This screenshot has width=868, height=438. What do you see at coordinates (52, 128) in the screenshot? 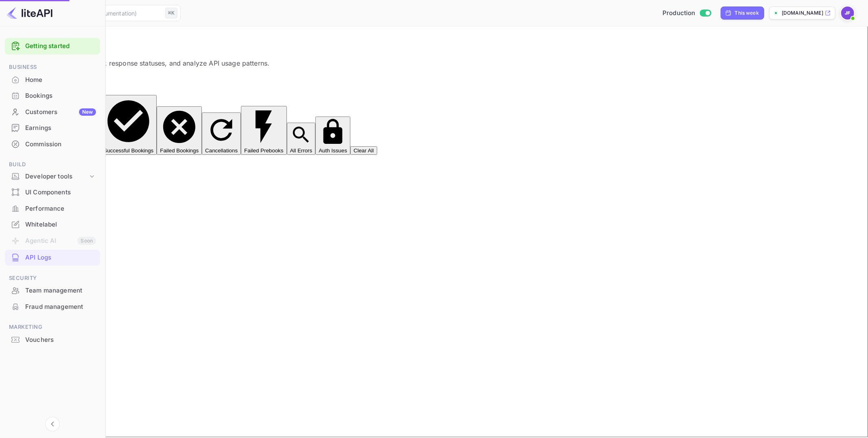
I see `a: Earnings` at bounding box center [52, 128].